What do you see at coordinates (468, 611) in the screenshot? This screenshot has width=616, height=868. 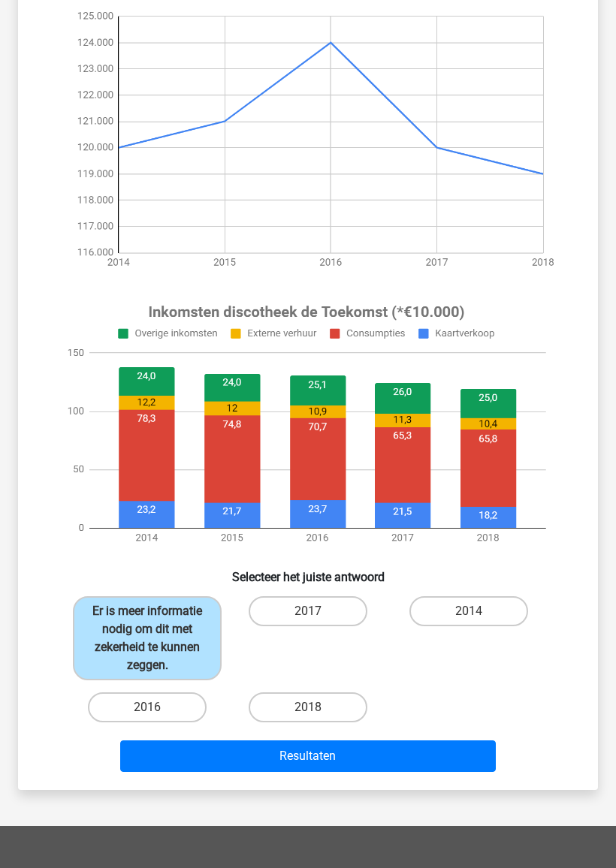 I see `label: 2014` at bounding box center [468, 611].